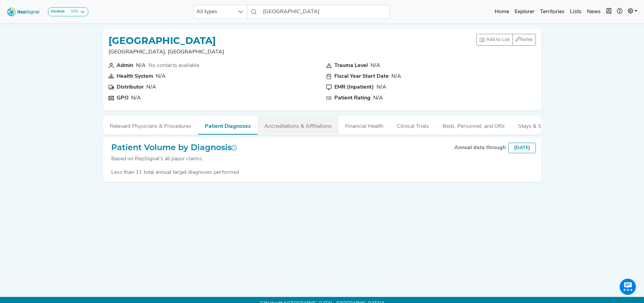 The image size is (644, 303). What do you see at coordinates (58, 12) in the screenshot?
I see `strong: Module` at bounding box center [58, 12].